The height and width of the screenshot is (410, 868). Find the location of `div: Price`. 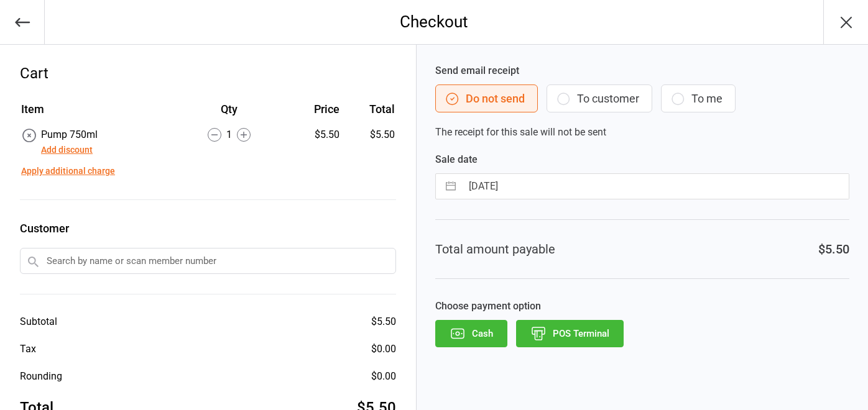

div: Price is located at coordinates (312, 109).